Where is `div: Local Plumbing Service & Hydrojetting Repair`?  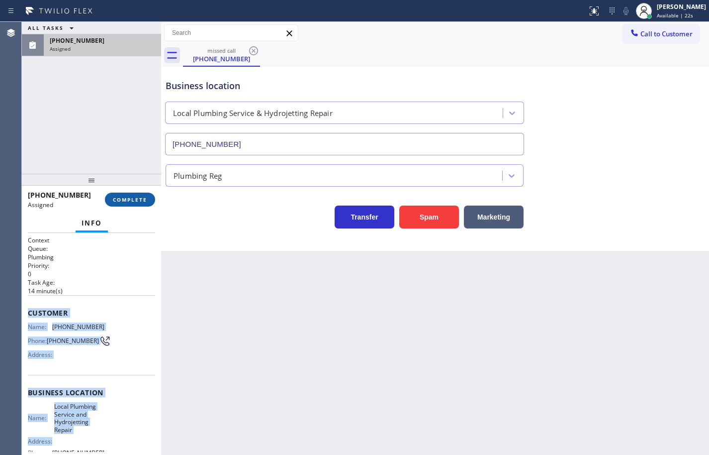 div: Local Plumbing Service & Hydrojetting Repair is located at coordinates (253, 113).